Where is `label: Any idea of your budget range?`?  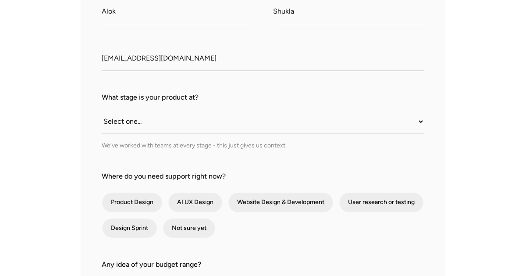 label: Any idea of your budget range? is located at coordinates (263, 265).